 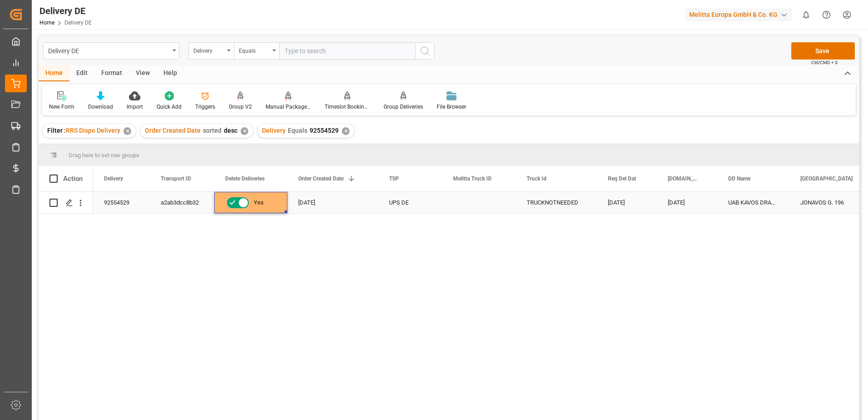 I want to click on div: Triggers, so click(x=205, y=107).